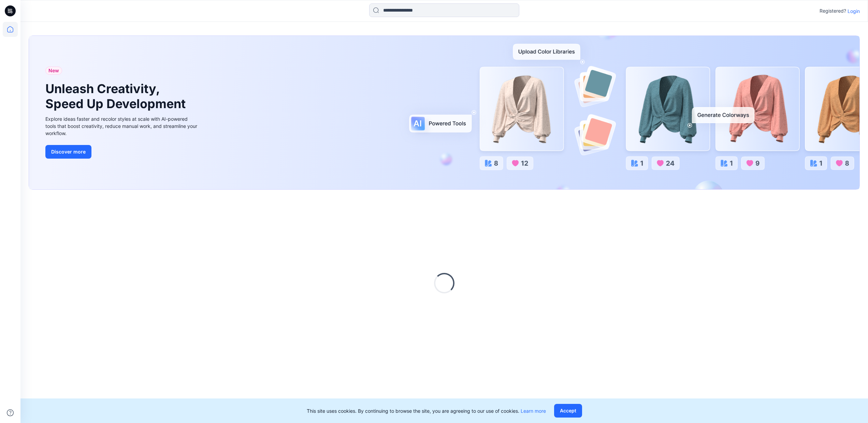 This screenshot has height=423, width=868. What do you see at coordinates (833, 11) in the screenshot?
I see `p: Registered?` at bounding box center [833, 11].